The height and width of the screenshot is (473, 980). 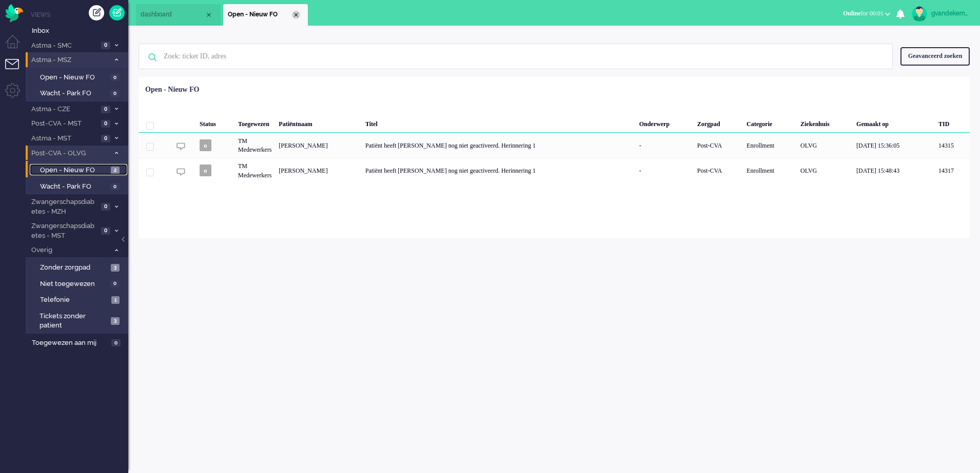 What do you see at coordinates (115, 268) in the screenshot?
I see `span: 3` at bounding box center [115, 268].